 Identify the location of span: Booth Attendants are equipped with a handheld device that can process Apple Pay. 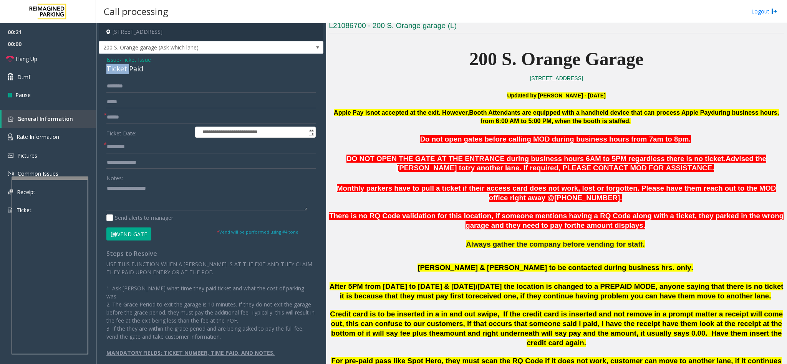
(590, 113).